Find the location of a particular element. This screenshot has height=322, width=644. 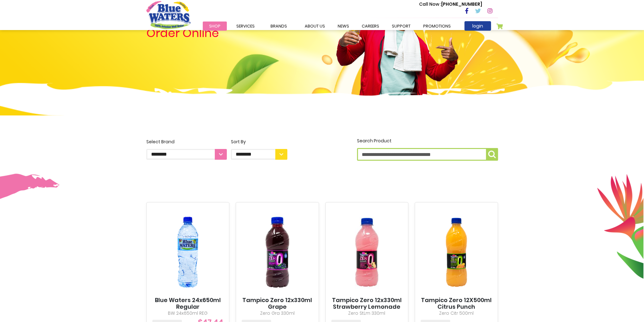

label: Select Brand is located at coordinates (187, 149).